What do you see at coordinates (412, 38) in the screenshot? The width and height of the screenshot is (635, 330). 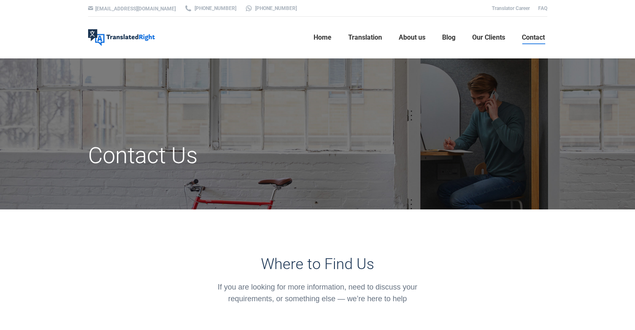 I see `span: About us` at bounding box center [412, 38].